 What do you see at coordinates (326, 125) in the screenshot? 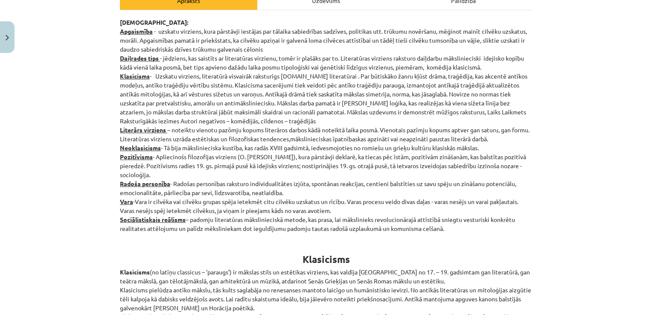
I see `p: - uzskatu virziens, kura pārstāvji iestājas par tālaika sabiedrības sadzīves, politikas utt. trūk...` at bounding box center [326, 125].